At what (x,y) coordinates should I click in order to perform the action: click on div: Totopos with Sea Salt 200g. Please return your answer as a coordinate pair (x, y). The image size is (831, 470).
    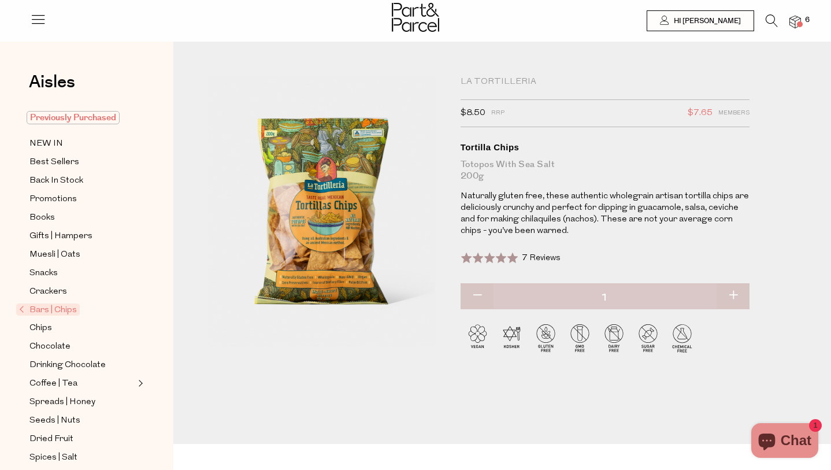
    Looking at the image, I should click on (605, 171).